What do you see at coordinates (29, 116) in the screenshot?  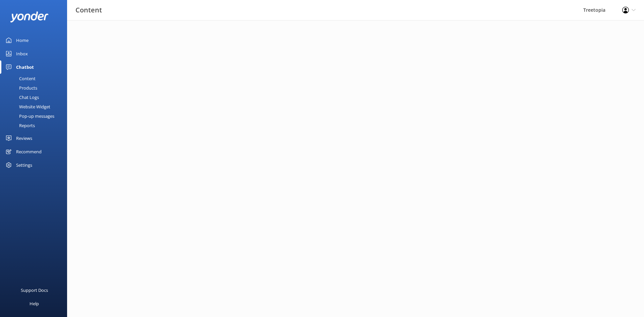 I see `div: Pop-up messages` at bounding box center [29, 116].